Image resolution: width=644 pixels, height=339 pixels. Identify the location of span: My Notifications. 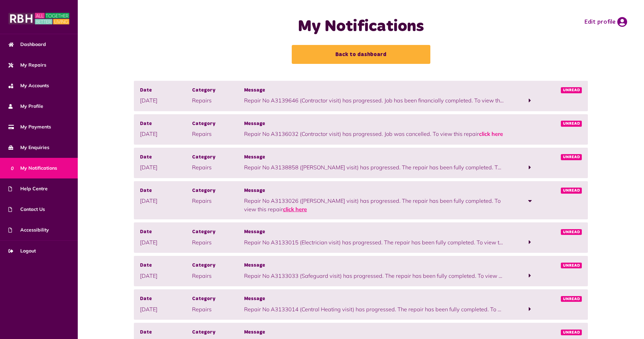
(33, 168).